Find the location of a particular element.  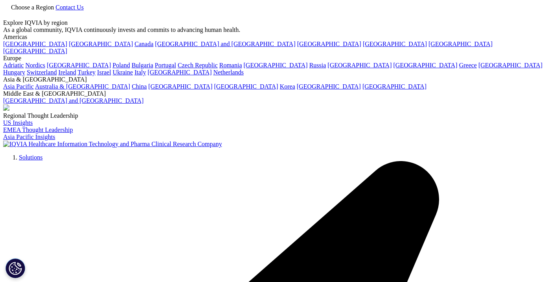

a: Romania is located at coordinates (231, 65).